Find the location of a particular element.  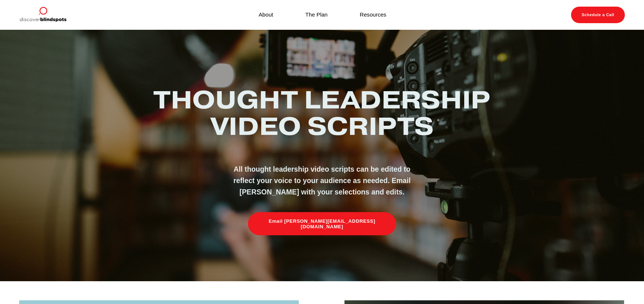

a: Schedule a Call is located at coordinates (597, 15).